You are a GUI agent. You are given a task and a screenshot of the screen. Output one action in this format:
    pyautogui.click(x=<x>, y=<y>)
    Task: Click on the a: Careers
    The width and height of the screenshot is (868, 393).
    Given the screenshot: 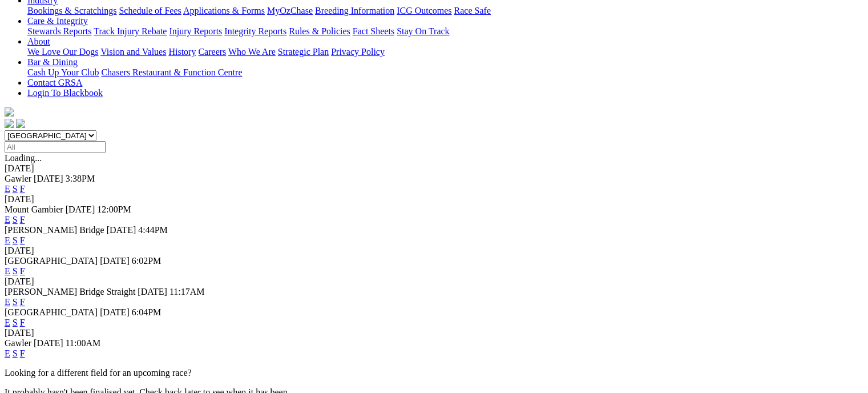 What is the action you would take?
    pyautogui.click(x=212, y=52)
    